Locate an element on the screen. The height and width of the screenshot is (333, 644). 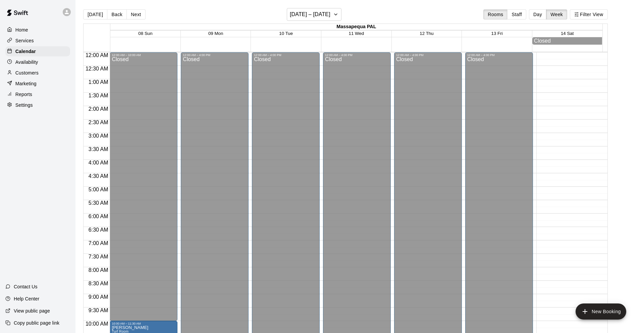
span: 5:30 AM is located at coordinates (98, 203).